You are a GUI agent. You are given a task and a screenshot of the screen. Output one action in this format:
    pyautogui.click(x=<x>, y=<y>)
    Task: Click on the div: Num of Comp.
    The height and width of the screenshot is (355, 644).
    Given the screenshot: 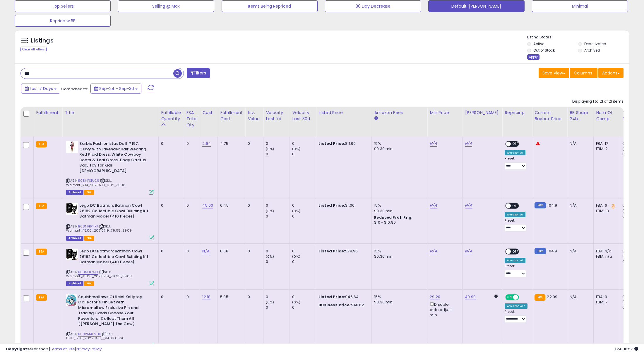 What is the action you would take?
    pyautogui.click(x=607, y=116)
    